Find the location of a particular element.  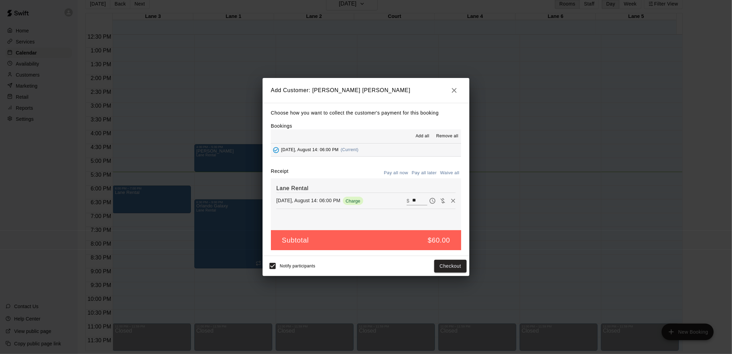

h5: Subtotal is located at coordinates (296, 240).